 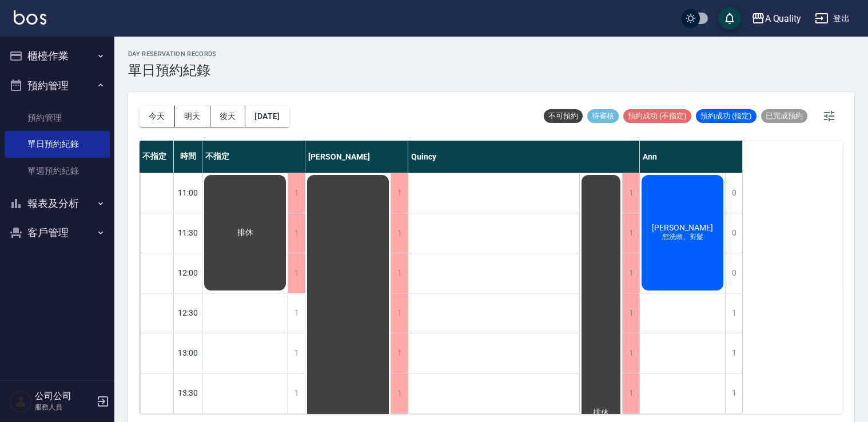 I want to click on p: 服務人員, so click(x=64, y=407).